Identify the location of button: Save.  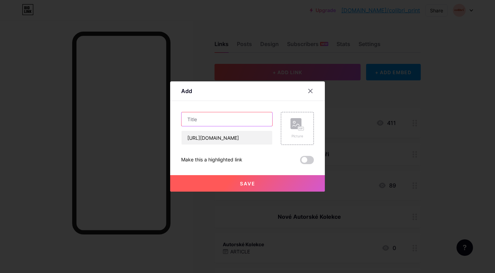
(247, 183).